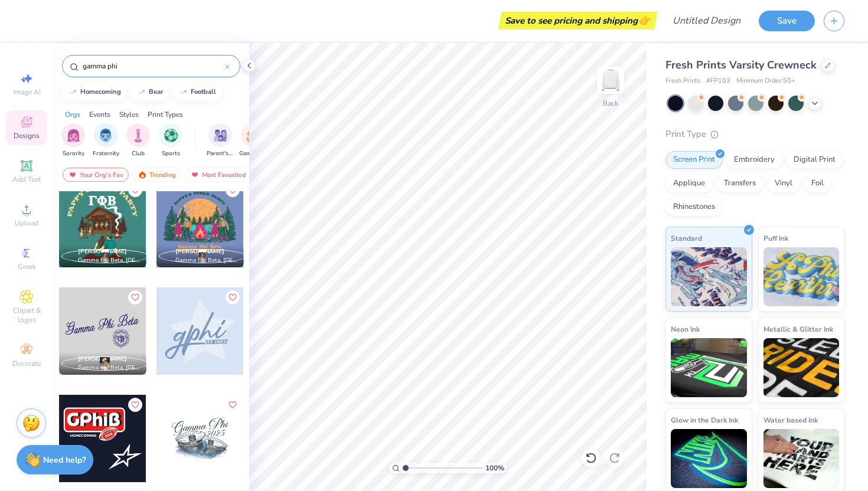 The image size is (868, 491). Describe the element at coordinates (142, 175) in the screenshot. I see `img: trending.gif` at that location.